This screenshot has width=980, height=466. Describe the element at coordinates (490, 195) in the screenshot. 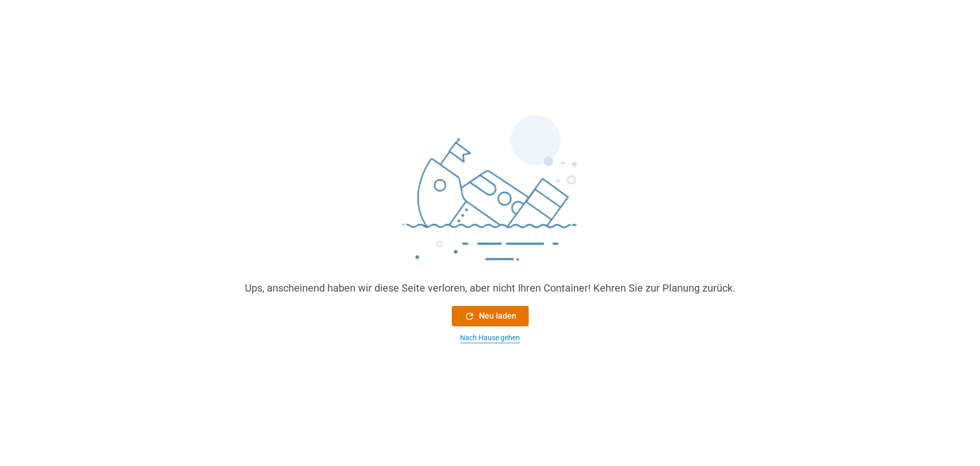

I see `img: sinking_ship.png` at that location.